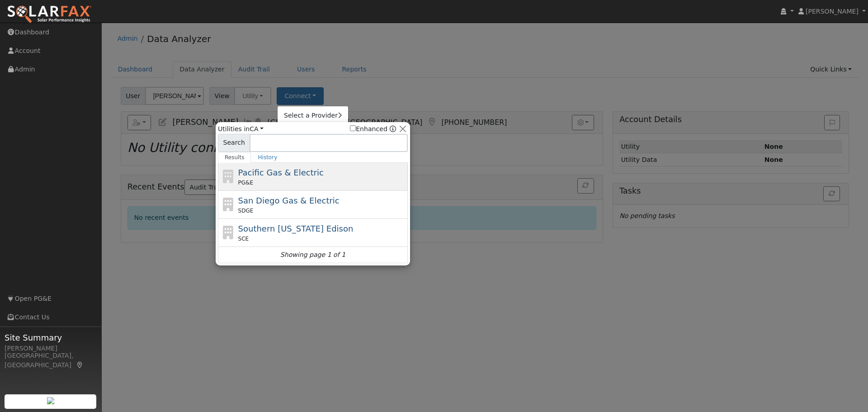 The image size is (868, 412). What do you see at coordinates (243, 239) in the screenshot?
I see `span: SCE` at bounding box center [243, 239].